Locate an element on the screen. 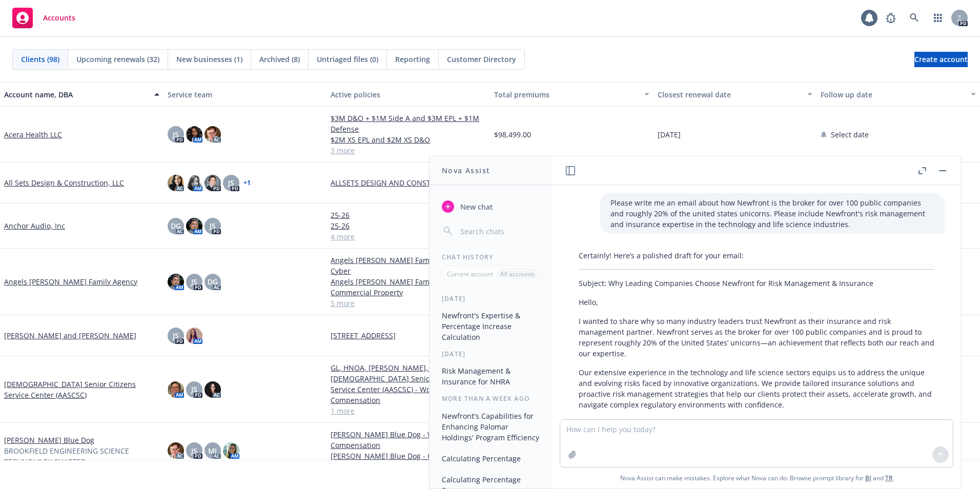  span: Nova Assist can make mistakes. Explore what Nova can do: Browse prompt library for and is located at coordinates (756, 478).